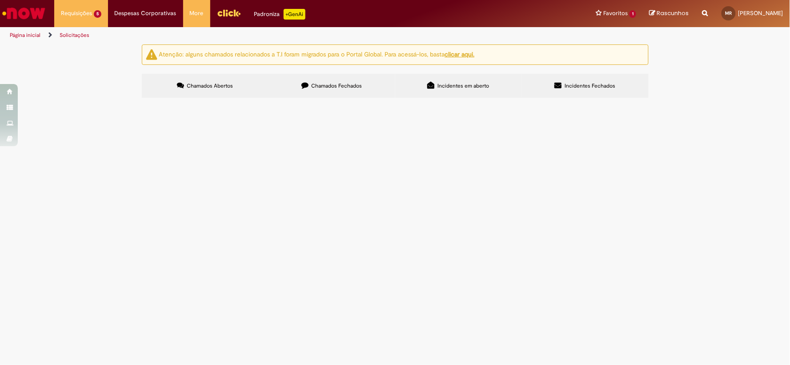  I want to click on span: Chamados Abertos, so click(210, 86).